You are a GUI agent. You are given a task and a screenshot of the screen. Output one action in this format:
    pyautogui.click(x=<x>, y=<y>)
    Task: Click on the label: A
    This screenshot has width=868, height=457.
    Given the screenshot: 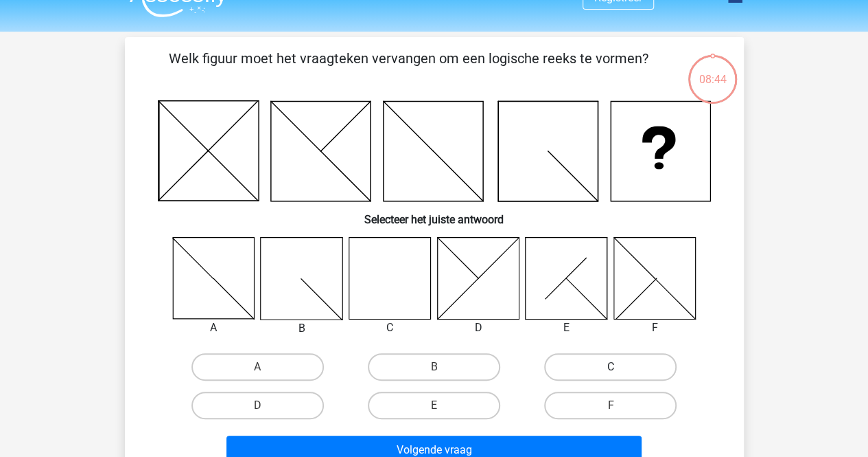 What is the action you would take?
    pyautogui.click(x=257, y=367)
    